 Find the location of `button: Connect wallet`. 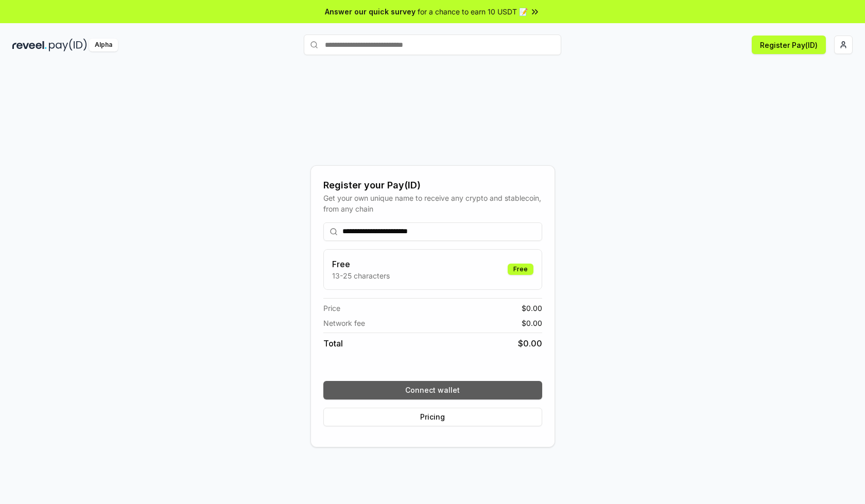

button: Connect wallet is located at coordinates (433, 390).